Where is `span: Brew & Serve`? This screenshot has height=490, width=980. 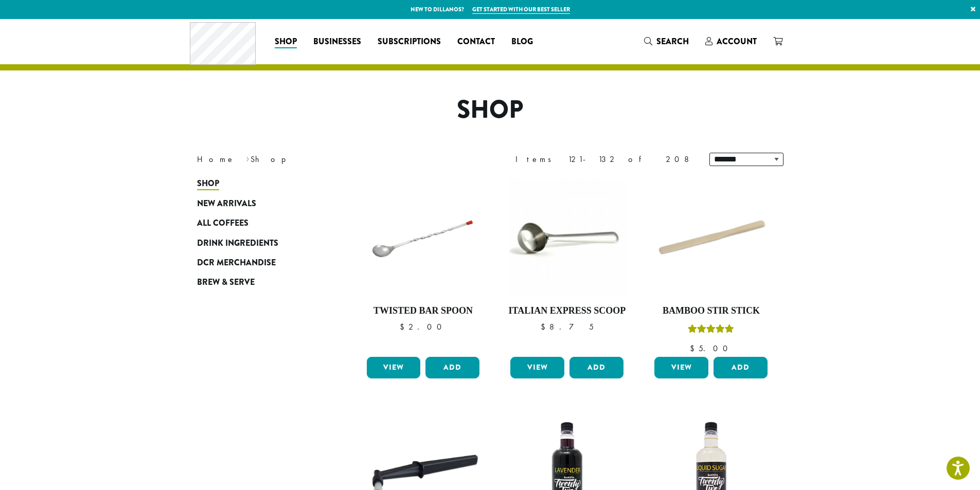
span: Brew & Serve is located at coordinates (226, 282).